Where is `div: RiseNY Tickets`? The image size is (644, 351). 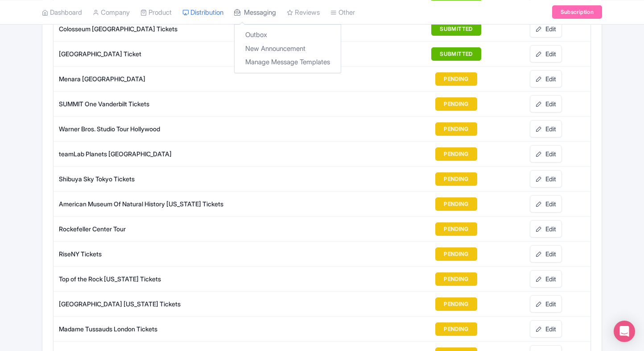
div: RiseNY Tickets is located at coordinates (190, 253).